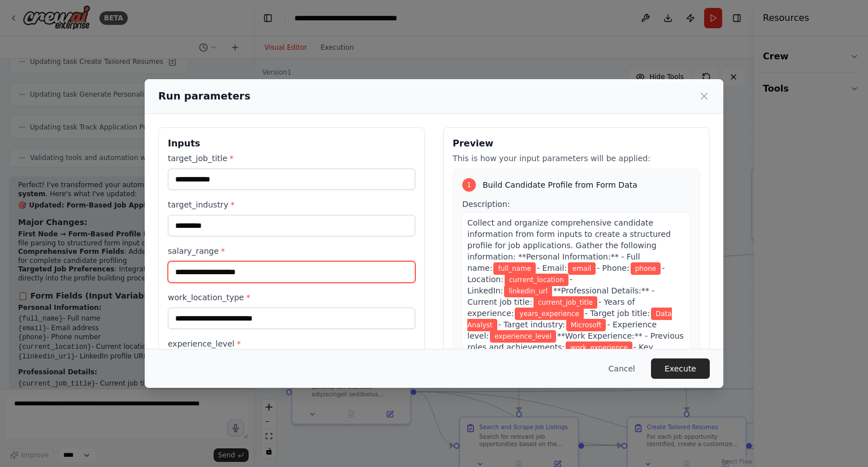 The image size is (868, 467). I want to click on span: **Work Experience:** - Previous roles and achievements:, so click(575, 341).